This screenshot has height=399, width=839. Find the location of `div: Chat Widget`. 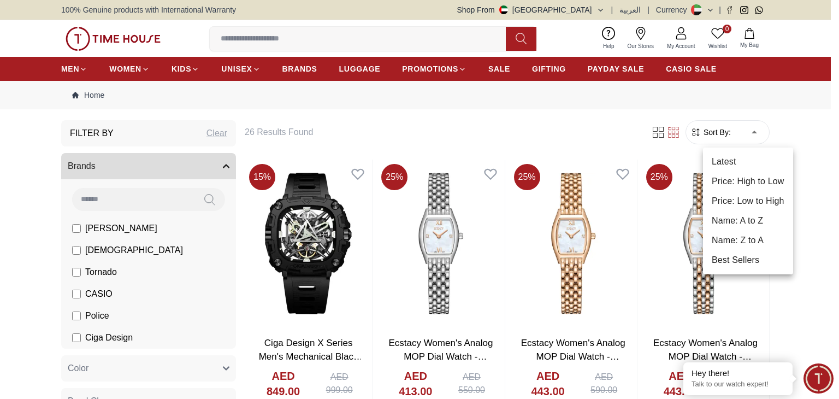

div: Chat Widget is located at coordinates (818, 378).